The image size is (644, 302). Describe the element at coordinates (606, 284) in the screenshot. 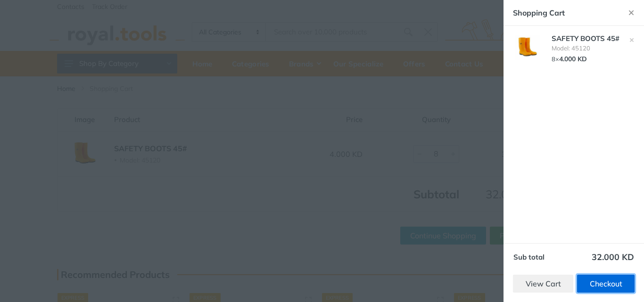

I see `a: Checkout` at that location.